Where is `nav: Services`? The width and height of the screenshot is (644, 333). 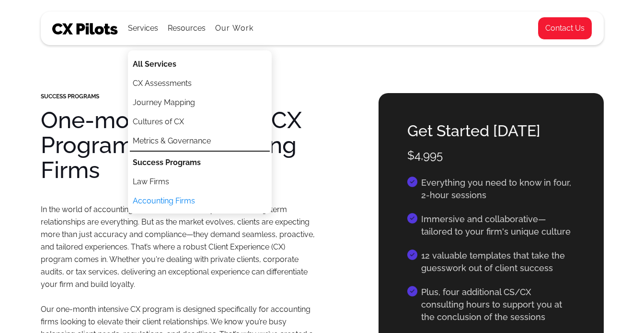
nav: Services is located at coordinates (200, 132).